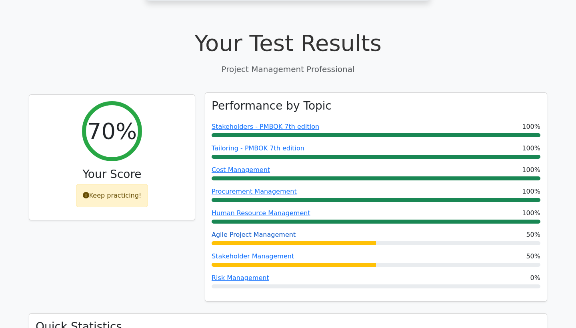 Image resolution: width=576 pixels, height=328 pixels. What do you see at coordinates (288, 69) in the screenshot?
I see `p: Project Management Professional` at bounding box center [288, 69].